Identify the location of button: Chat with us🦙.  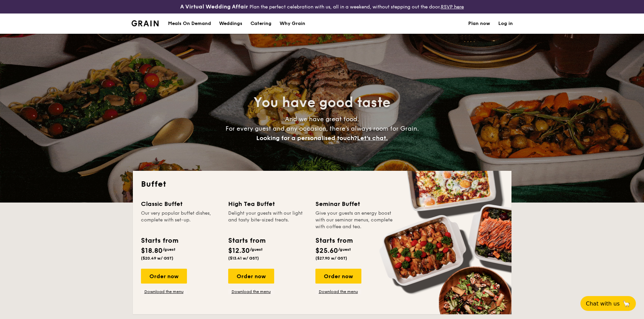
(608, 304).